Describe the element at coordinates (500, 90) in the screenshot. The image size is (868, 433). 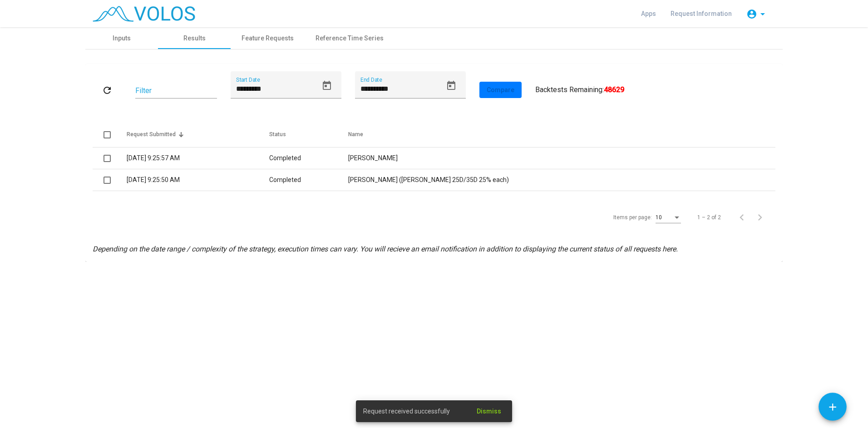
I see `button: Compare` at that location.